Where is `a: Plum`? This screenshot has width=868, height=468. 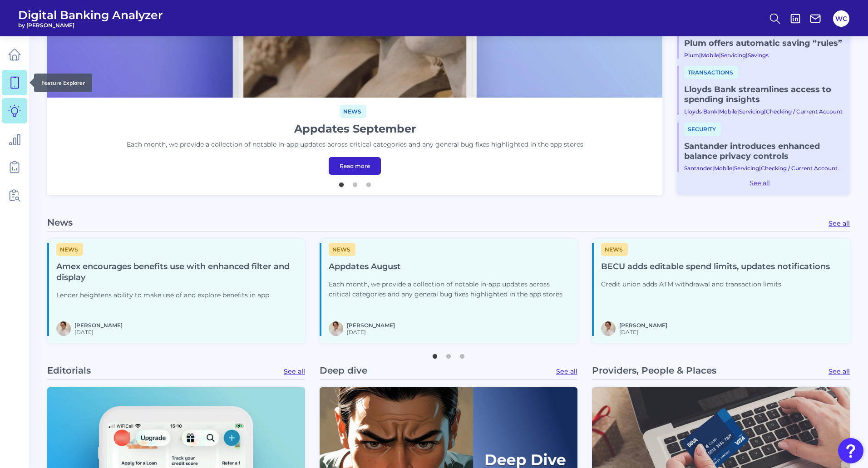
a: Plum is located at coordinates (691, 55).